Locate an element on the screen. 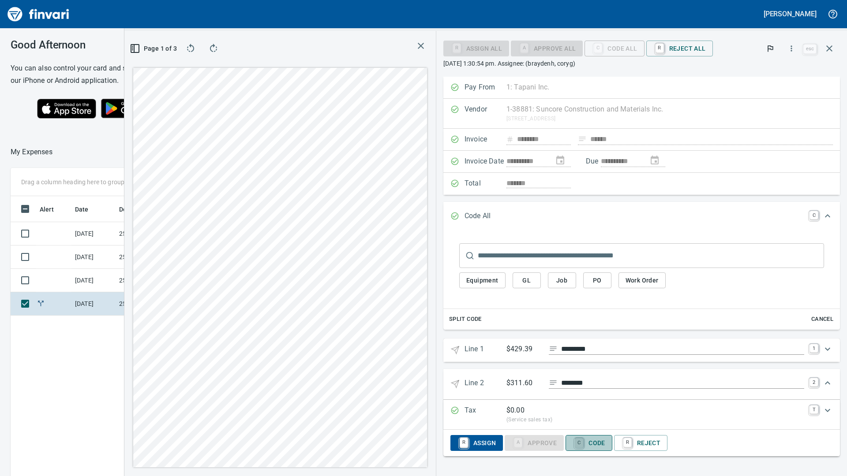 This screenshot has width=847, height=476. span: Reject All is located at coordinates (679, 49).